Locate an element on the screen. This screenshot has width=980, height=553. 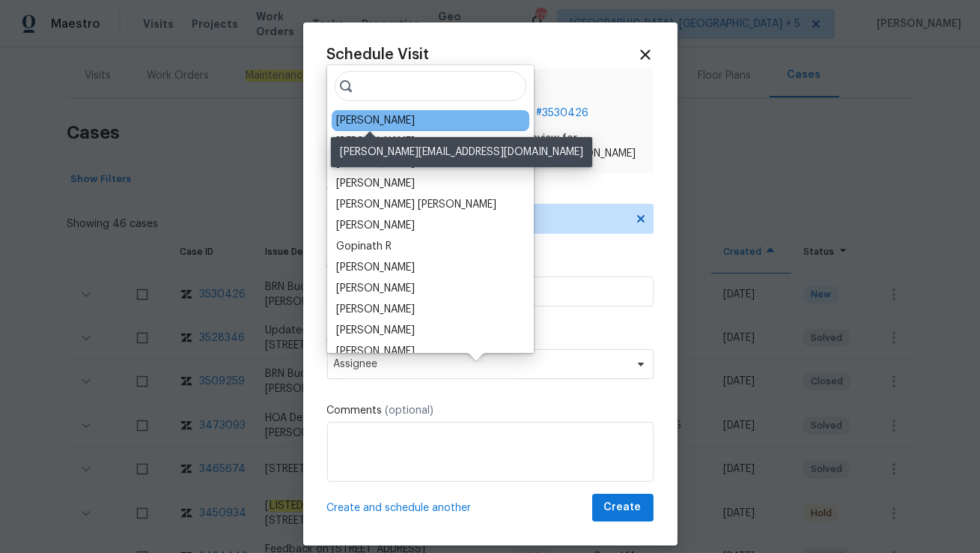
div: Gopinath R is located at coordinates (364, 246).